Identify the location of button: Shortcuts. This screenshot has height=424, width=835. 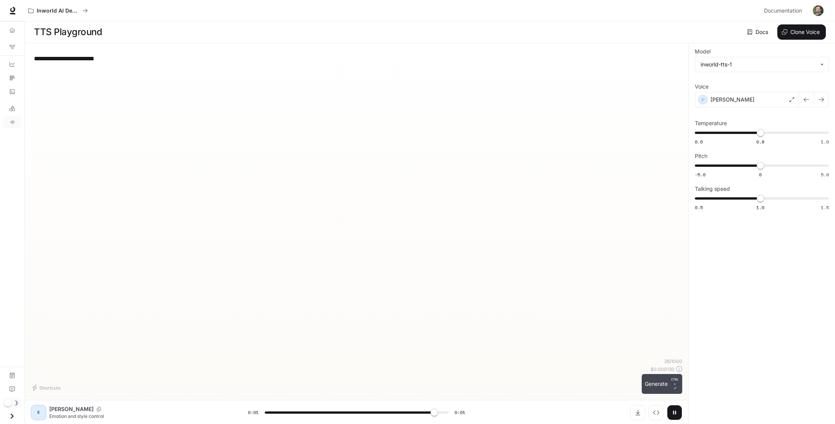
(47, 388).